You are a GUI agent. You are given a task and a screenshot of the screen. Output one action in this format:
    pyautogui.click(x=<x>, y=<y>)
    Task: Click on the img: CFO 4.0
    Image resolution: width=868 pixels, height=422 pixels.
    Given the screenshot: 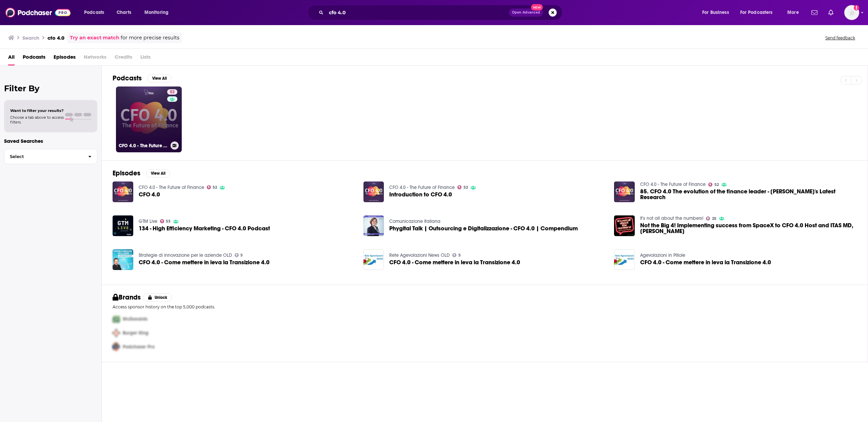 What is the action you would take?
    pyautogui.click(x=123, y=192)
    